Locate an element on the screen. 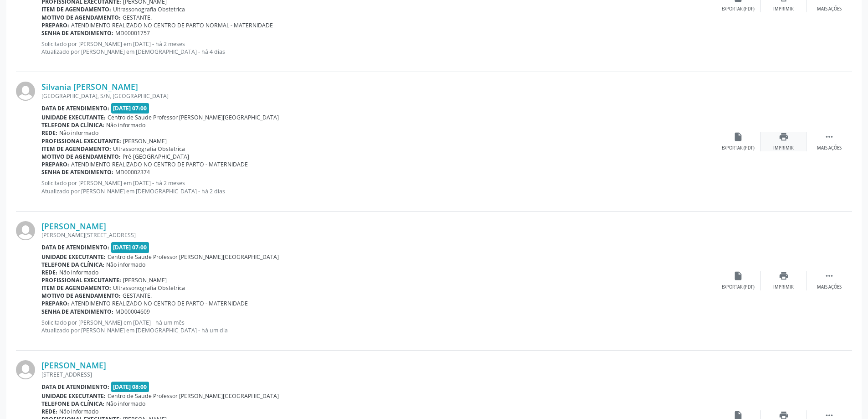  span: MD00004609 is located at coordinates (133, 311).